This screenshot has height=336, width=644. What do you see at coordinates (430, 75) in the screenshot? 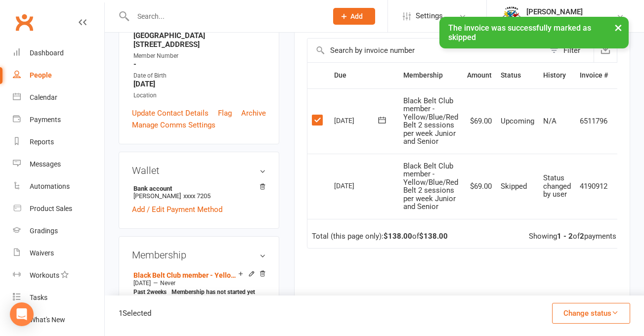
I see `th: Membership` at bounding box center [430, 75].